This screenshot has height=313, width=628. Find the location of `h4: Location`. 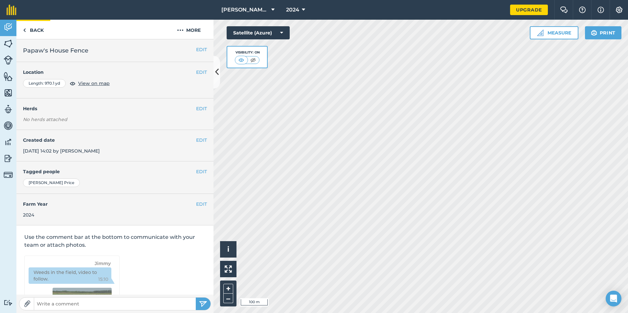

h4: Location is located at coordinates (115, 72).